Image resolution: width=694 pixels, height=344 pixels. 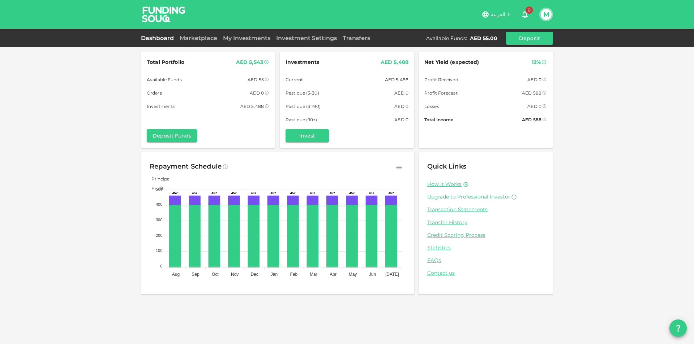 What do you see at coordinates (159, 204) in the screenshot?
I see `tspan: 400` at bounding box center [159, 204].